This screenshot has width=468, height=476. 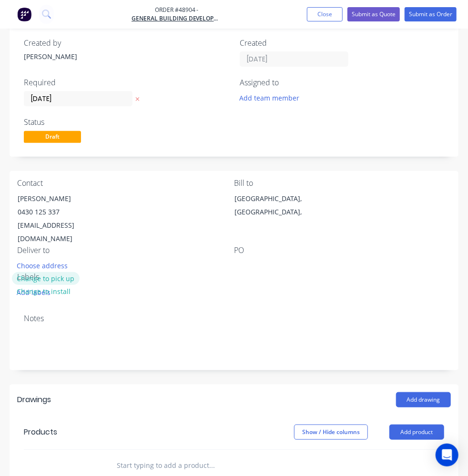 I want to click on button: Add product, so click(x=417, y=432).